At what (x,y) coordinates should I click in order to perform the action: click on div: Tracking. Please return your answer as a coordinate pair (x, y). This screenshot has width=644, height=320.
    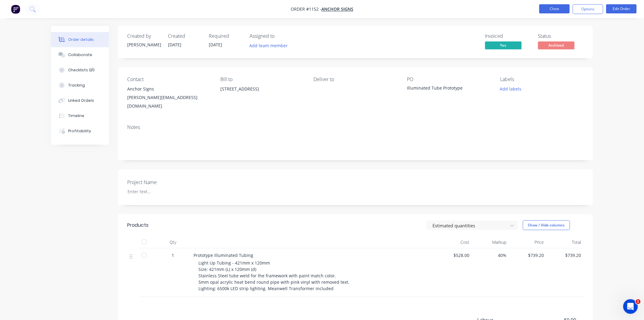
    Looking at the image, I should click on (77, 85).